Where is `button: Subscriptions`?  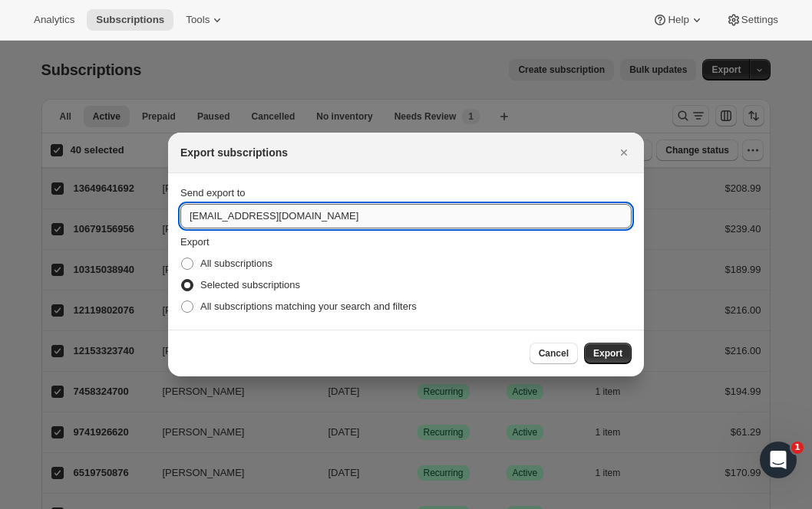 button: Subscriptions is located at coordinates (129, 20).